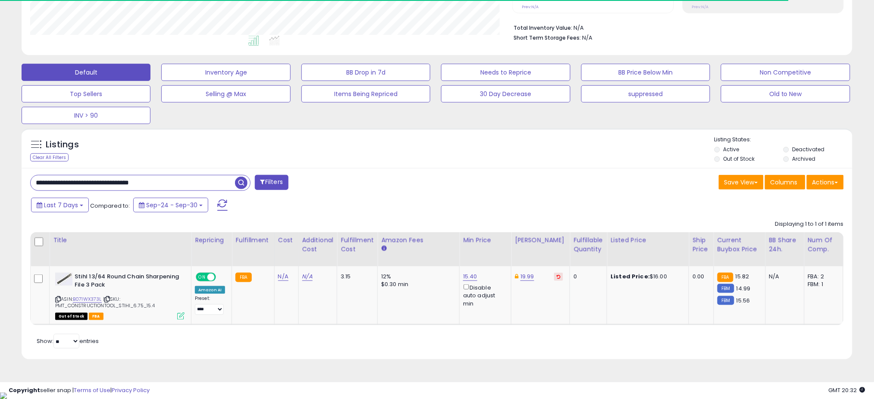 The image size is (874, 399). I want to click on p: Listing States:, so click(784, 140).